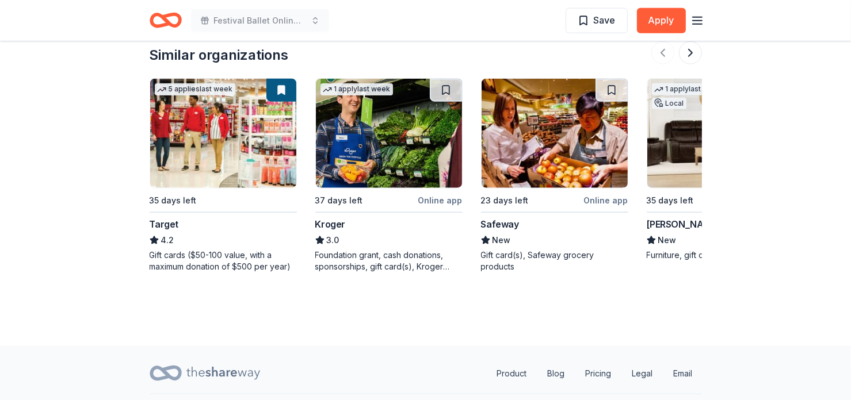 The width and height of the screenshot is (851, 400). I want to click on div: Gift cards ($50-100 value, with a maximum donation of $500 per year), so click(223, 261).